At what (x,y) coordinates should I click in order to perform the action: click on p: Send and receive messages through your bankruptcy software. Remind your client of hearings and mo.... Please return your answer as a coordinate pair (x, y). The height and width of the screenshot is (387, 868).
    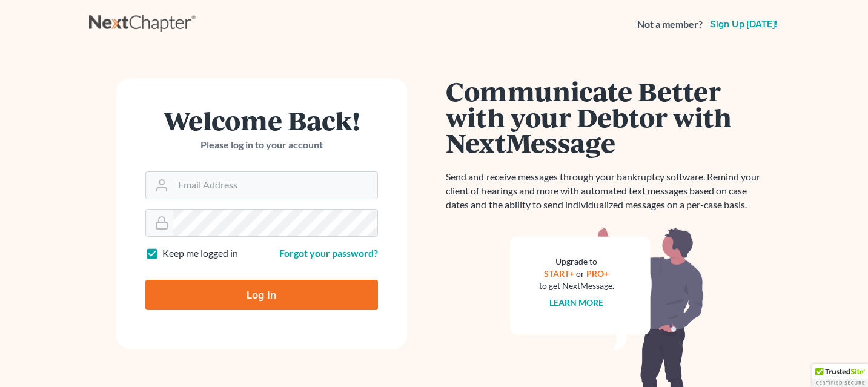
    Looking at the image, I should click on (607, 191).